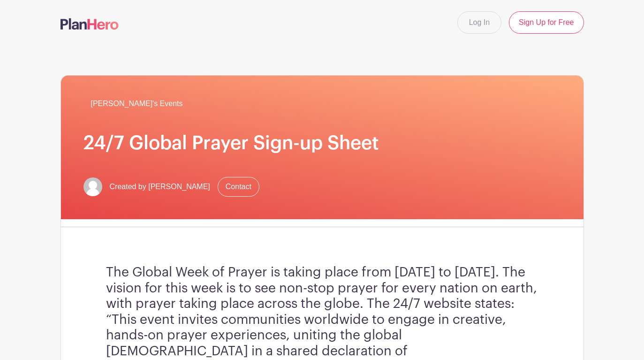  Describe the element at coordinates (238, 187) in the screenshot. I see `a: Contact` at that location.